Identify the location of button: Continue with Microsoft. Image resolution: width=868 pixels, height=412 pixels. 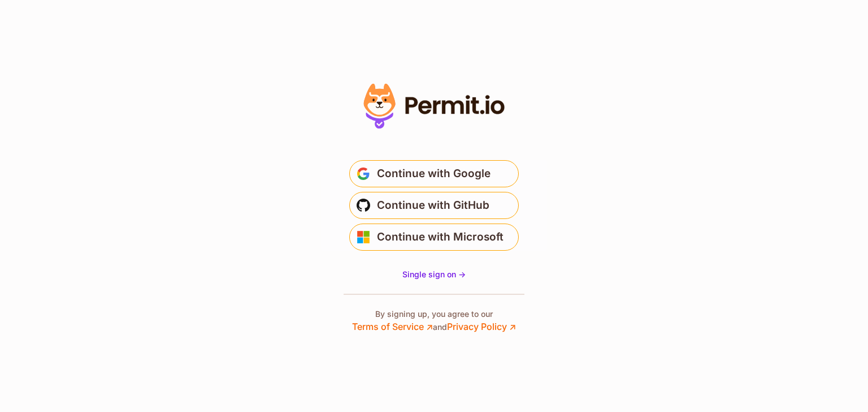
(434, 237).